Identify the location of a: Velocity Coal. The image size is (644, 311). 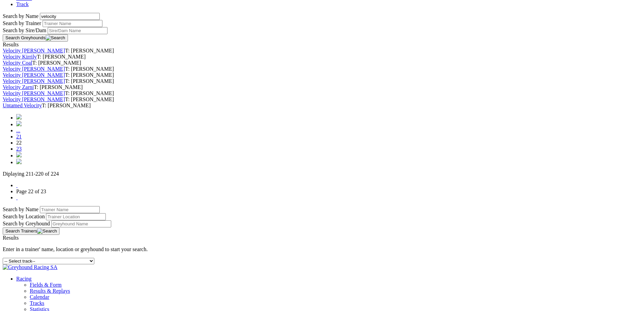
(18, 63).